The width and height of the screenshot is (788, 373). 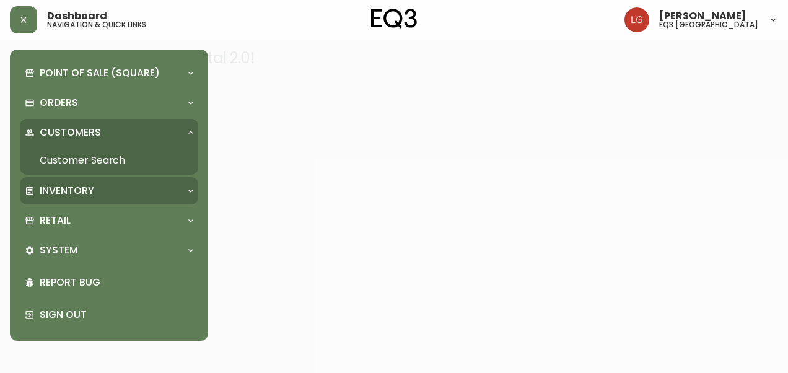 I want to click on p: Point of Sale (Square), so click(x=100, y=73).